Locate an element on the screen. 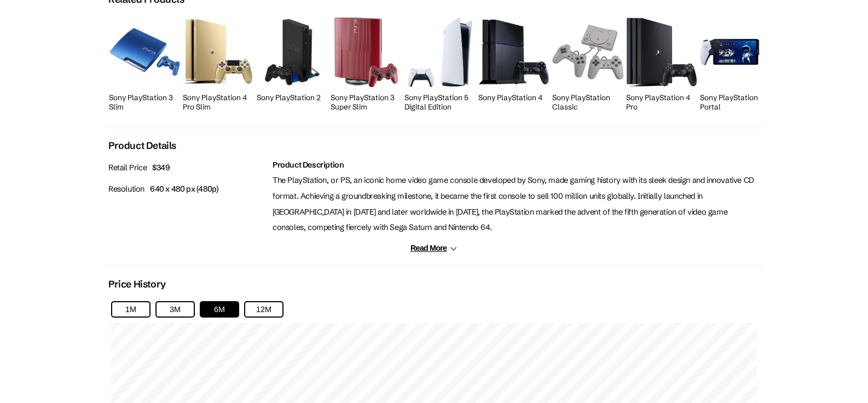 This screenshot has width=868, height=403. p: Resolution is located at coordinates (188, 189).